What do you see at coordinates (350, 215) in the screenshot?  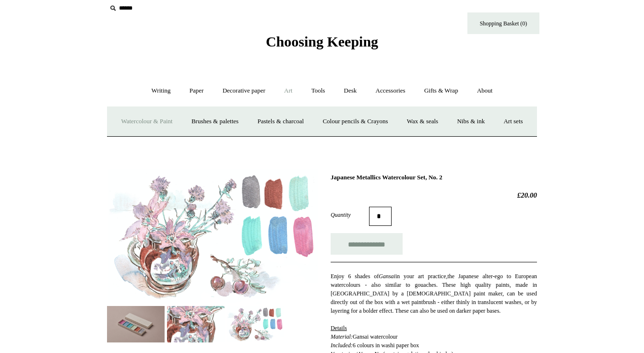 I see `label: Quantity` at bounding box center [350, 215].